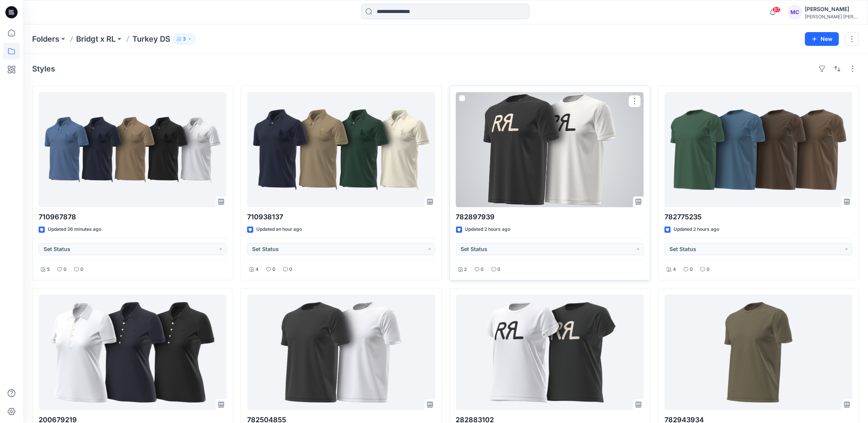 Image resolution: width=868 pixels, height=423 pixels. Describe the element at coordinates (133, 149) in the screenshot. I see `a: 710967878` at that location.